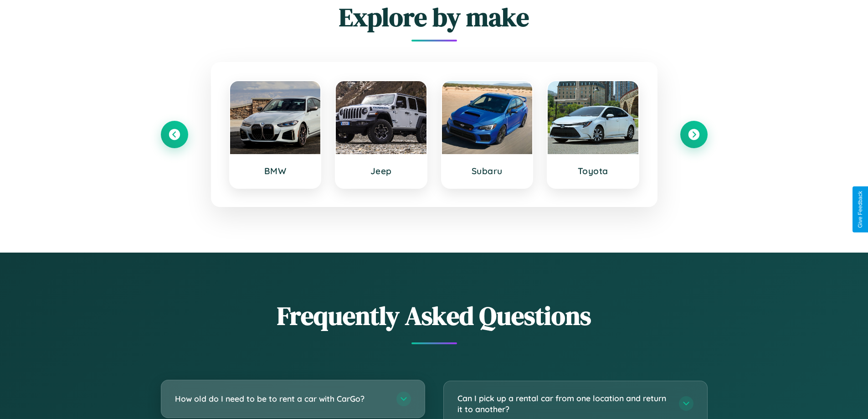 The image size is (868, 419). What do you see at coordinates (487, 171) in the screenshot?
I see `h3: Subaru` at bounding box center [487, 171].